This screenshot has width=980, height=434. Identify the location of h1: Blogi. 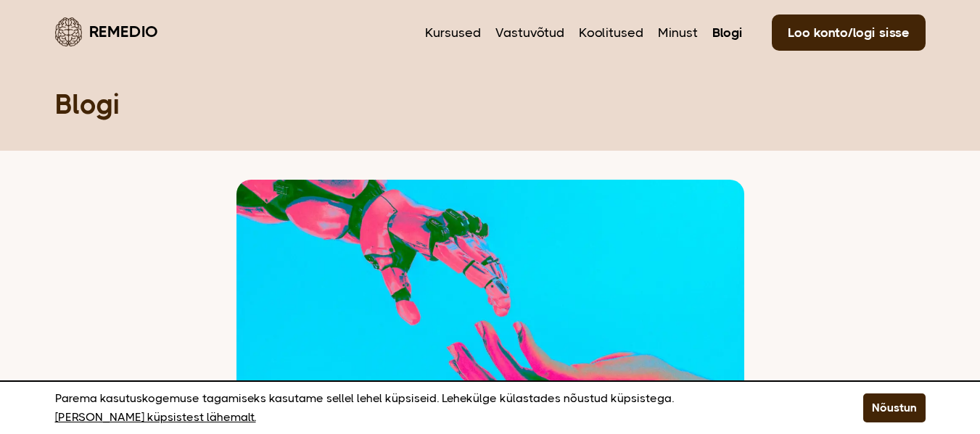
(490, 104).